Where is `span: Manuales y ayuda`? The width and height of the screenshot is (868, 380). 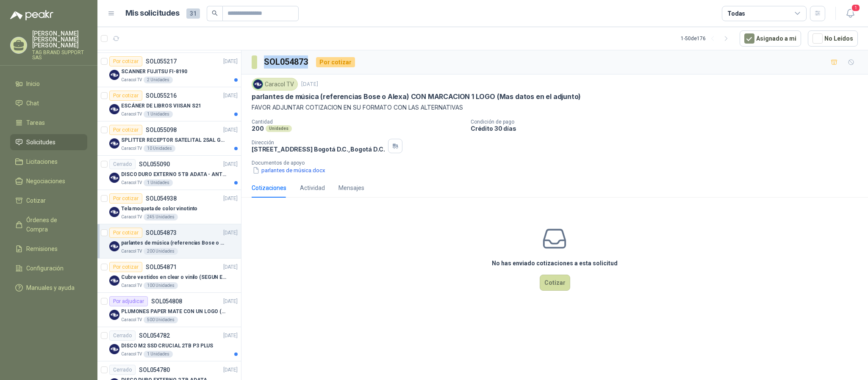
span: Manuales y ayuda is located at coordinates (50, 288).